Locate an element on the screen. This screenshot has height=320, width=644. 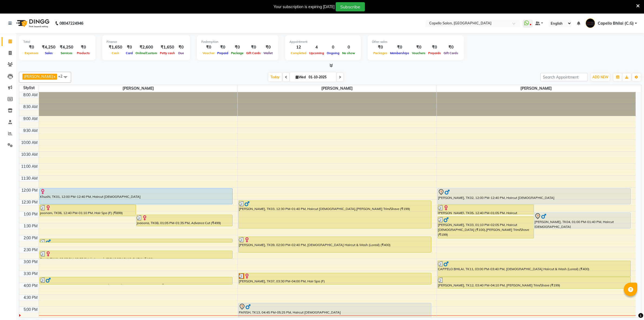
span: Ongoing is located at coordinates (333, 53).